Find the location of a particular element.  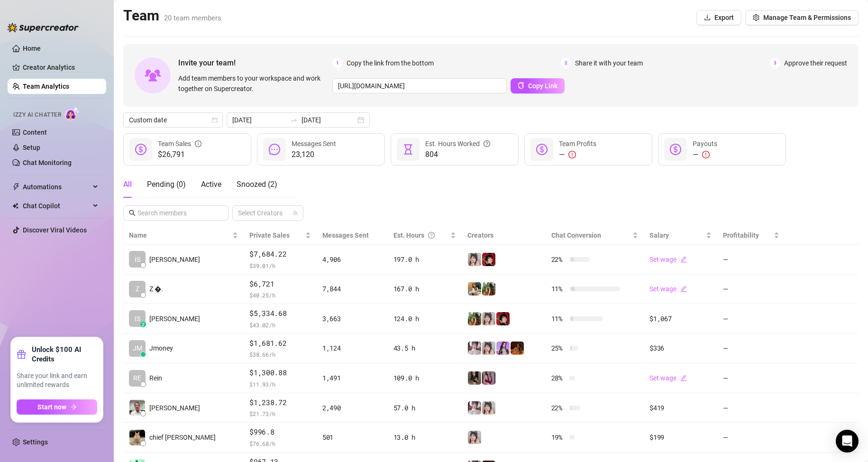

span: Active is located at coordinates (211, 184).